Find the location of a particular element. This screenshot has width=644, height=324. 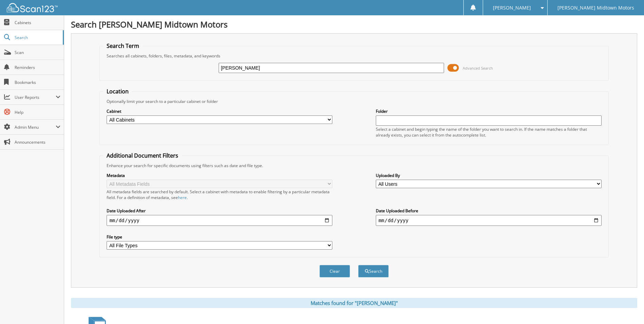

a: here is located at coordinates (182, 197).